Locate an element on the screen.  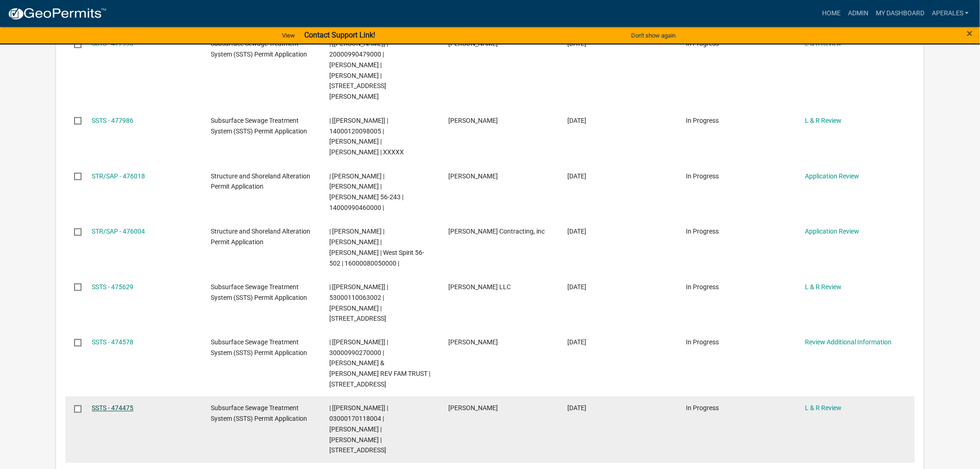
span: | [Andrea Perales] | 30000990270000 | BURTON & JUDITH PARRY REV FAM TRUST | 43920 LITTLE PINE RD N is located at coordinates (380, 363).